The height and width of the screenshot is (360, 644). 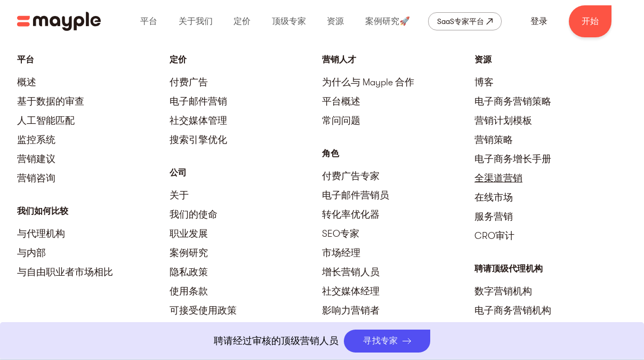 I want to click on a: 可接受使用政策, so click(x=246, y=310).